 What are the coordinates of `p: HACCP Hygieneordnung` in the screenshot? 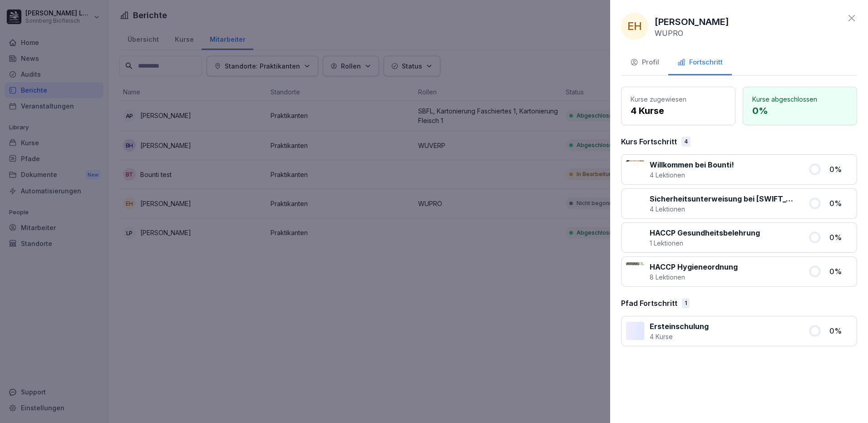 It's located at (693, 267).